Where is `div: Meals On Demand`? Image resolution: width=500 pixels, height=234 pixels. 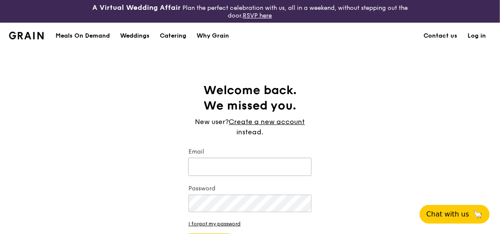
div: Meals On Demand is located at coordinates (83, 36).